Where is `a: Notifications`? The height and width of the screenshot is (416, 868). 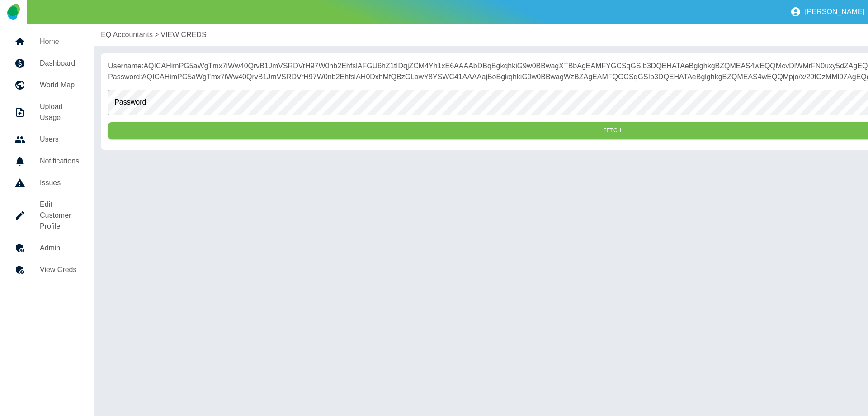 a: Notifications is located at coordinates (47, 161).